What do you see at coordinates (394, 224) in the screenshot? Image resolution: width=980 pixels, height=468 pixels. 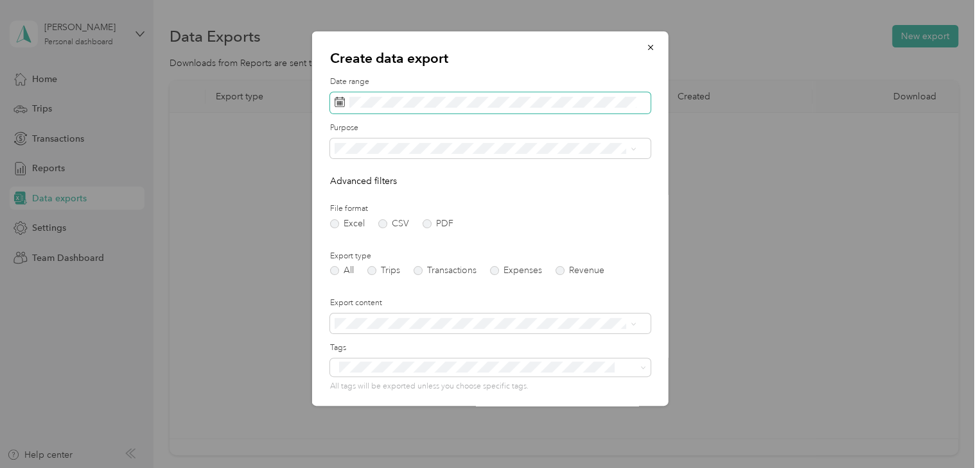 I see `label: CSV` at bounding box center [394, 224].